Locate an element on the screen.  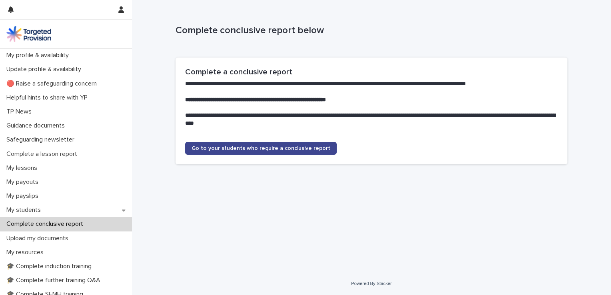
p: Helpful hints to share with YP is located at coordinates (48, 98).